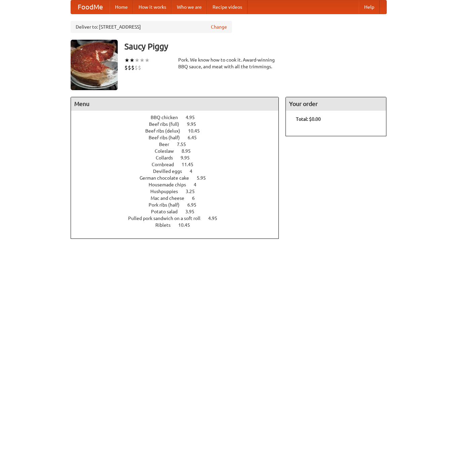 The height and width of the screenshot is (476, 457). What do you see at coordinates (90, 7) in the screenshot?
I see `a: FoodMe` at bounding box center [90, 7].